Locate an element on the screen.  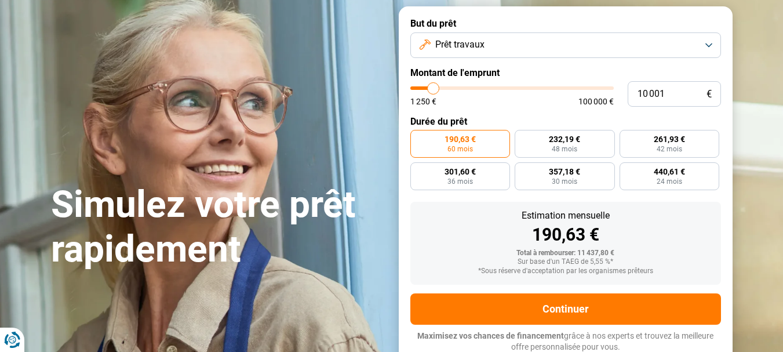
div: 190,63 € is located at coordinates (566, 235).